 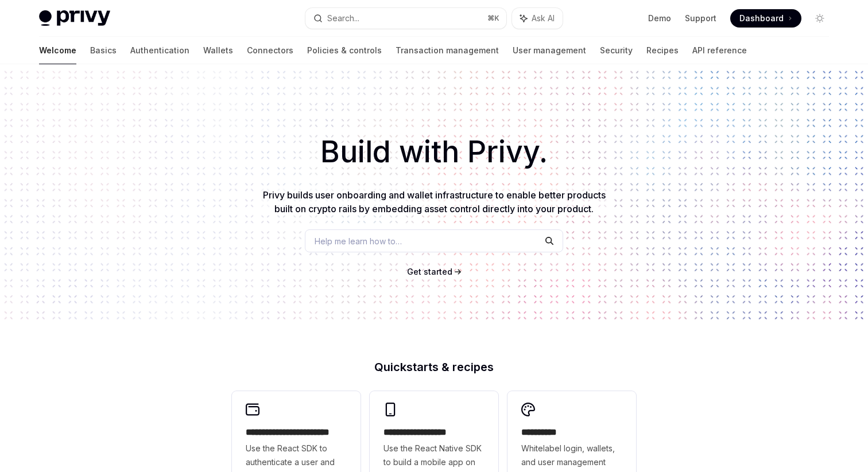 What do you see at coordinates (447, 50) in the screenshot?
I see `a: Transaction management` at bounding box center [447, 50].